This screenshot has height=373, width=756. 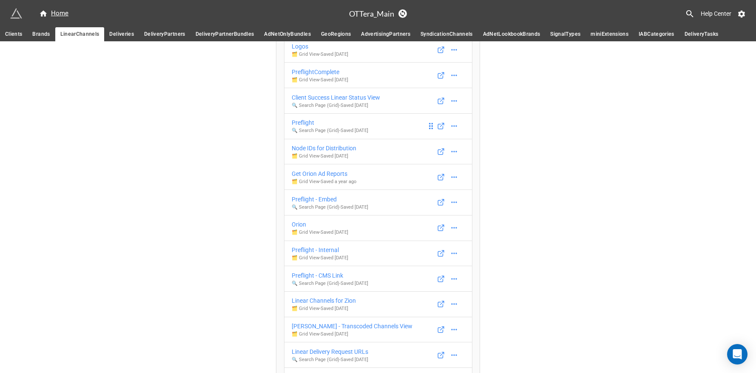 What do you see at coordinates (447, 34) in the screenshot?
I see `span: SyndicationChannels` at bounding box center [447, 34].